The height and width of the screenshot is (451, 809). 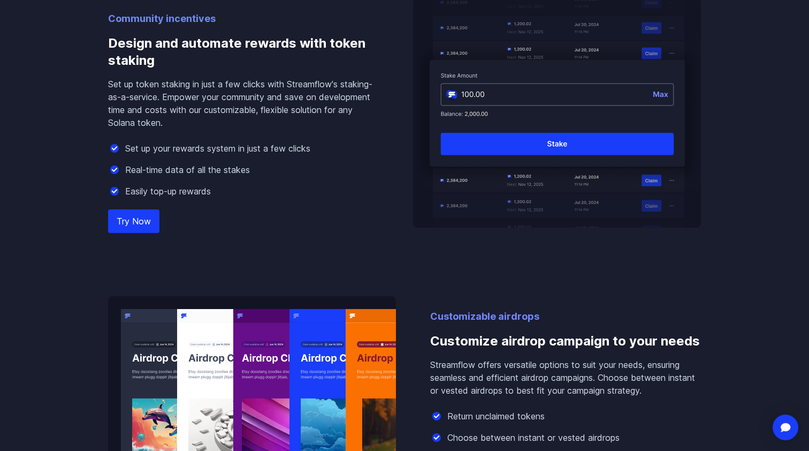 What do you see at coordinates (566, 316) in the screenshot?
I see `p: Customizable airdrops` at bounding box center [566, 316].